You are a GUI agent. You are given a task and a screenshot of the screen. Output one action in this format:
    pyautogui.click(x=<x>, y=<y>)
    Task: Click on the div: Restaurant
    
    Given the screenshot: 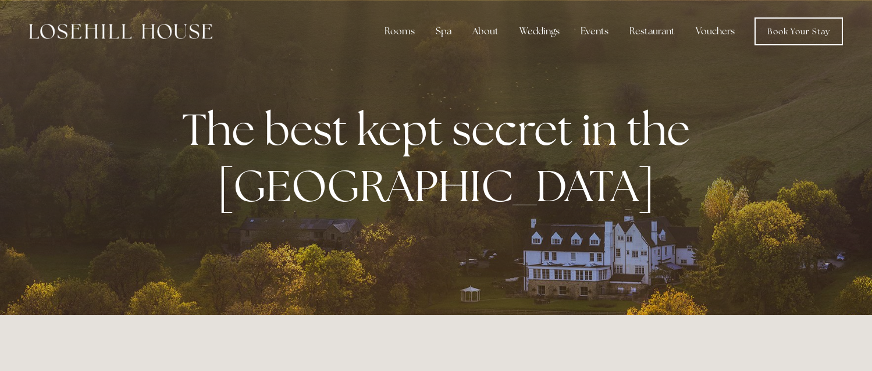 What is the action you would take?
    pyautogui.click(x=652, y=31)
    